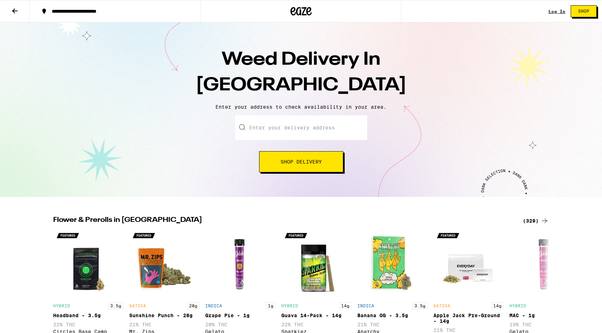  What do you see at coordinates (164, 316) in the screenshot?
I see `div: Sunshine Punch - 28g` at bounding box center [164, 316].